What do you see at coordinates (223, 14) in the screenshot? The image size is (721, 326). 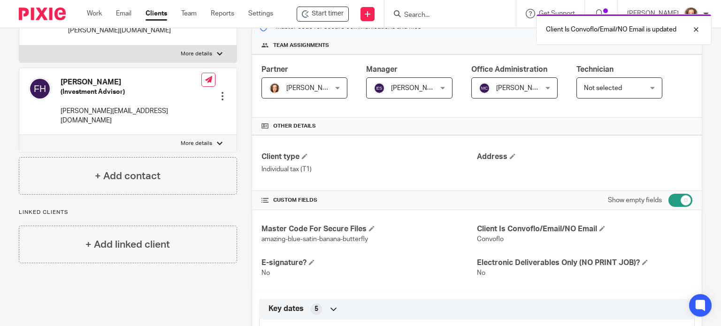 I see `a: Reports` at bounding box center [223, 14].